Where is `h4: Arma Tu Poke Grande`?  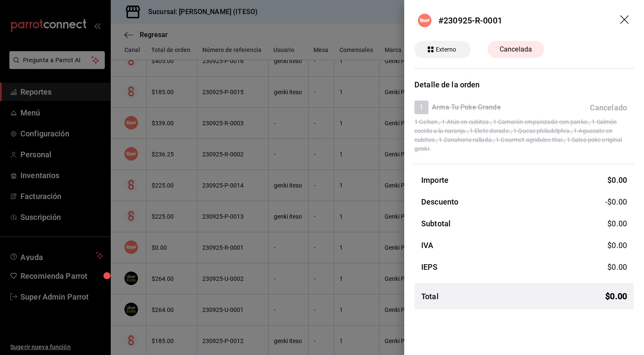
h4: Arma Tu Poke Grande is located at coordinates (466, 107).